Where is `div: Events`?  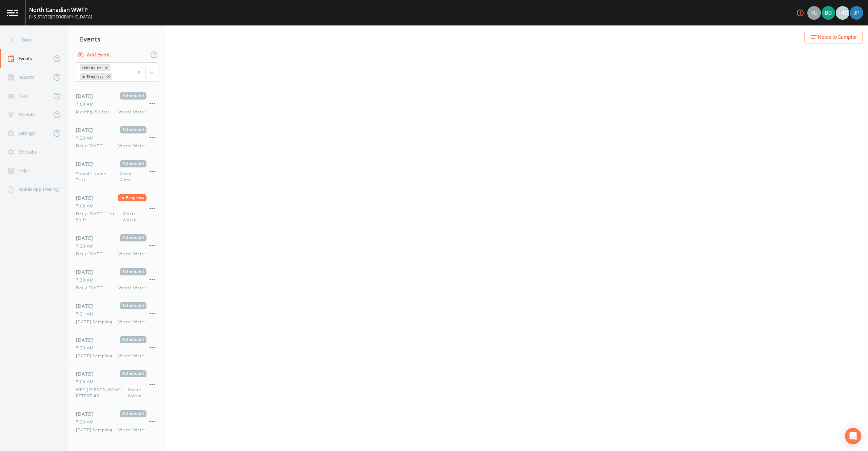
div: Events is located at coordinates (117, 39).